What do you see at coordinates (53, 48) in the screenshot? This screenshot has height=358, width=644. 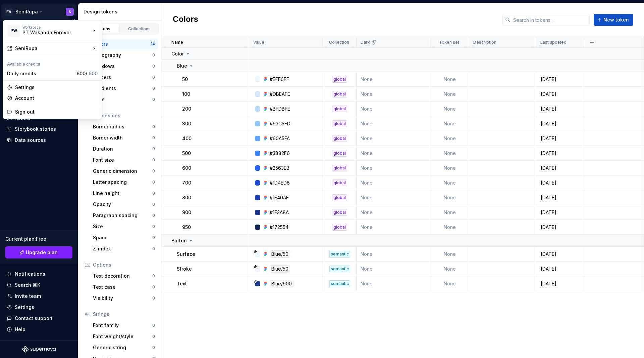 I see `div: SeniRupa` at bounding box center [53, 48].